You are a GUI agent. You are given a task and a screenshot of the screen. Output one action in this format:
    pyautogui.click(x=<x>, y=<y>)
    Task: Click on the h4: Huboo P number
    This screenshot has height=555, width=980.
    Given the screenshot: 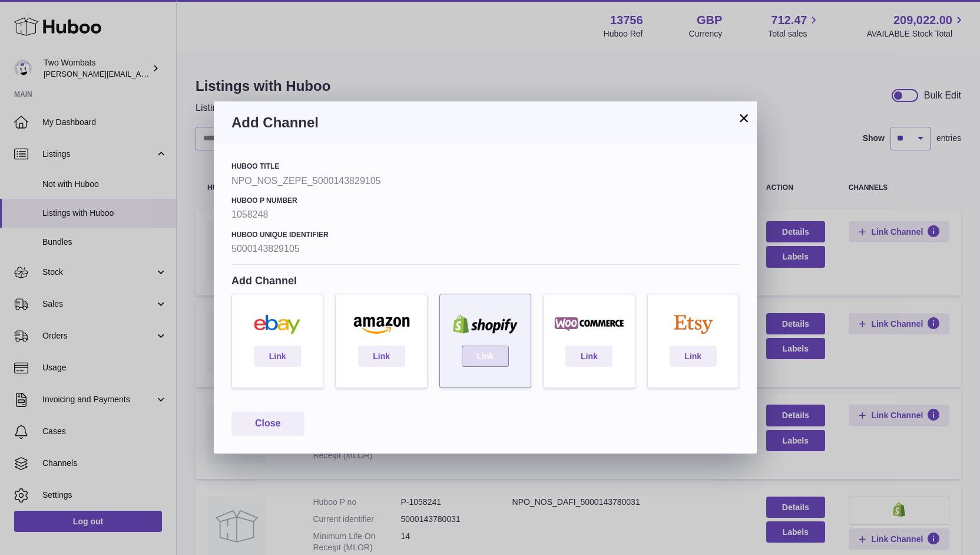 What is the action you would take?
    pyautogui.click(x=486, y=200)
    